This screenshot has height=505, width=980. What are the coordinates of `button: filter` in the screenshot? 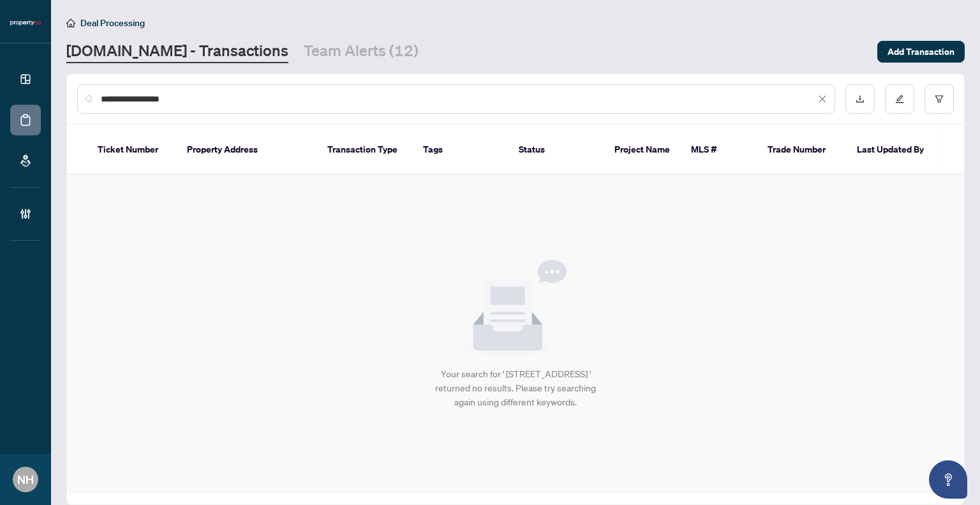 It's located at (939, 99).